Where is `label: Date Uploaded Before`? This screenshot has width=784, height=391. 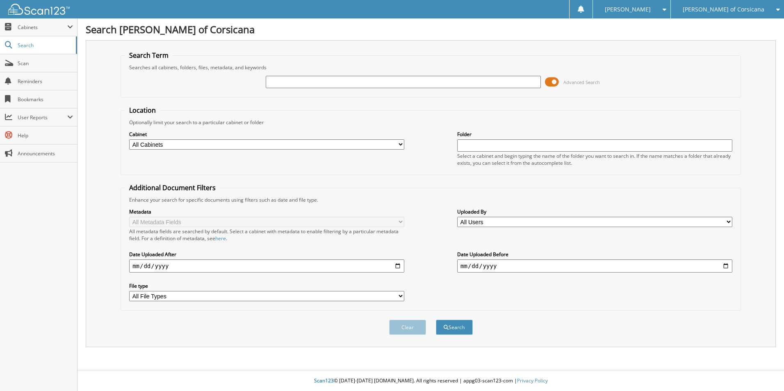
label: Date Uploaded Before is located at coordinates (594, 254).